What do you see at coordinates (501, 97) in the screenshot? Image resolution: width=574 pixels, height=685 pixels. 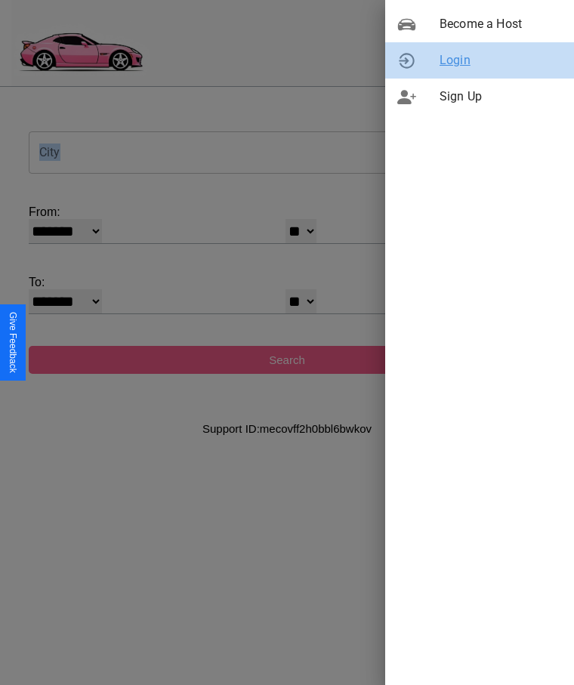 I see `span: Sign Up` at bounding box center [501, 97].